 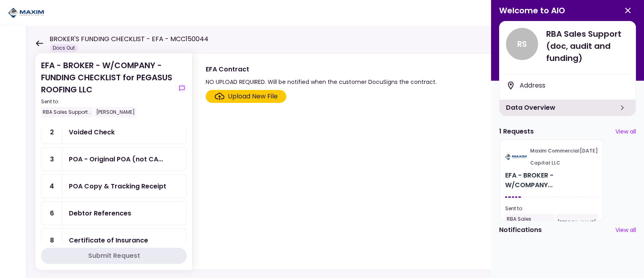 I want to click on div: NO UPLOAD REQUIRED. Will be notified when the customer DocuSigns the contract., so click(x=321, y=82).